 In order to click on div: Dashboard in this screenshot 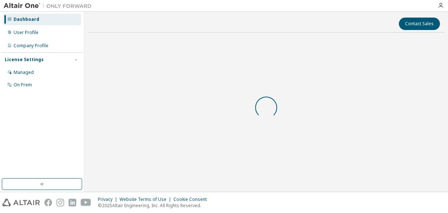, I will do `click(26, 19)`.